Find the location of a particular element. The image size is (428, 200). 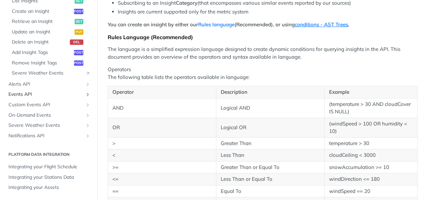

span: Delete an Insight is located at coordinates (40, 42).